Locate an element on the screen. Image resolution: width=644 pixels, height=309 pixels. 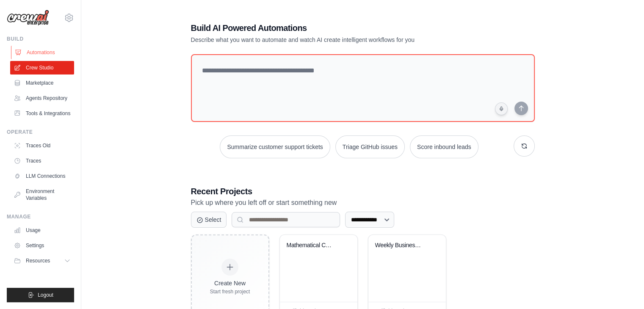
button: Resources is located at coordinates (42, 261).